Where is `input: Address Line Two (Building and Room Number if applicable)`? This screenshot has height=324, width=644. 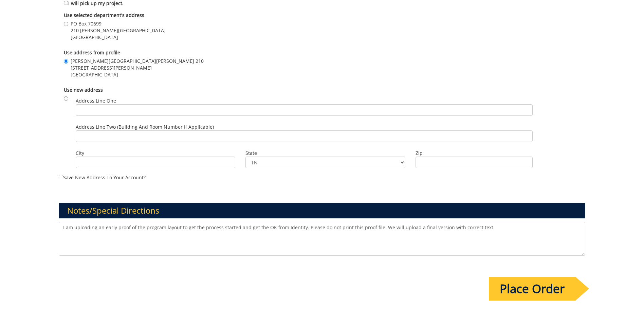 input: Address Line Two (Building and Room Number if applicable) is located at coordinates (304, 136).